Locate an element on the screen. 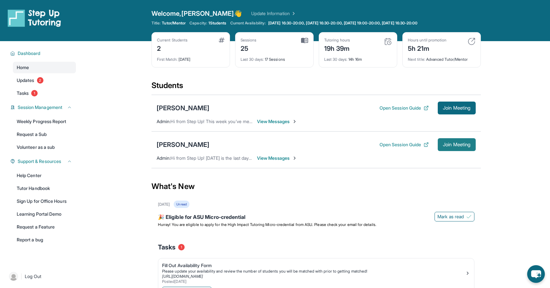  a: Tutor Handbook is located at coordinates (44, 188).